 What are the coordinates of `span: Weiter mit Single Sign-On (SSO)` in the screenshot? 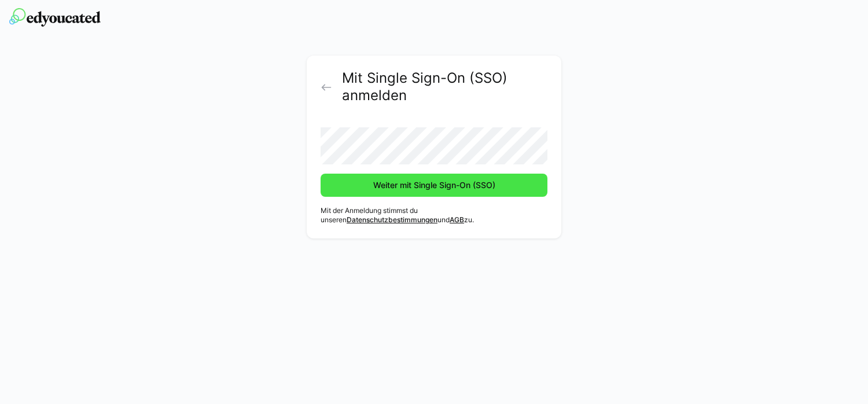 It's located at (434, 185).